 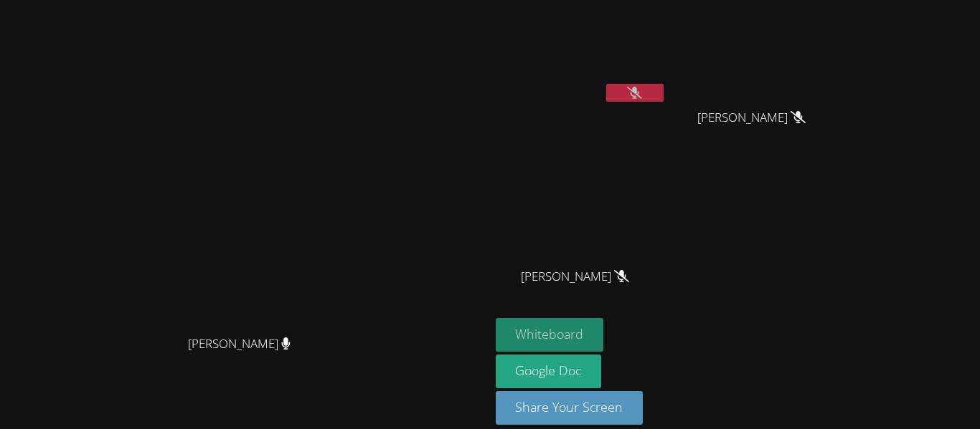 What do you see at coordinates (569, 407) in the screenshot?
I see `button: Share Your Screen` at bounding box center [569, 407].